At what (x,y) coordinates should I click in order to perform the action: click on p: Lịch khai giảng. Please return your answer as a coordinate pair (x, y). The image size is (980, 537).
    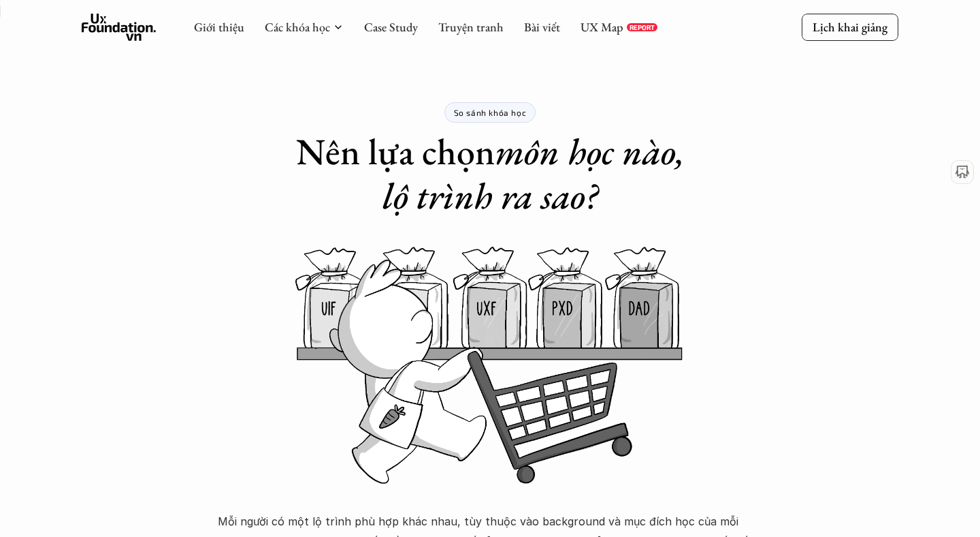
    Looking at the image, I should click on (851, 26).